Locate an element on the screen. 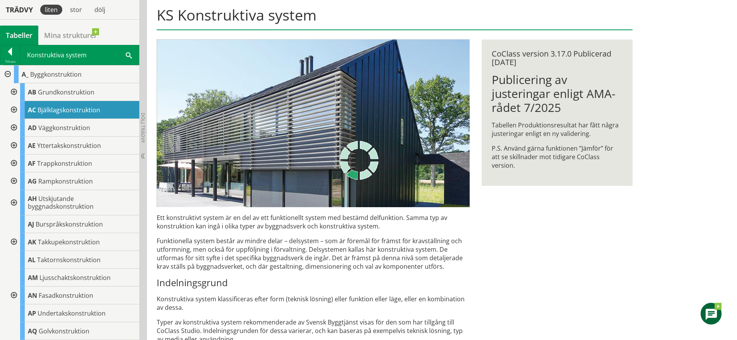  span: AC is located at coordinates (32, 110).